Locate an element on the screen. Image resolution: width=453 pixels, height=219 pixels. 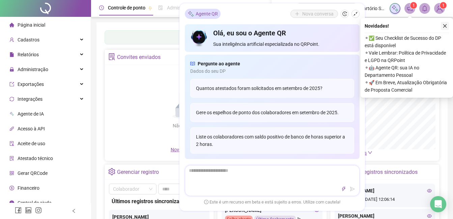
span: info-circle is located at coordinates (12, 203).